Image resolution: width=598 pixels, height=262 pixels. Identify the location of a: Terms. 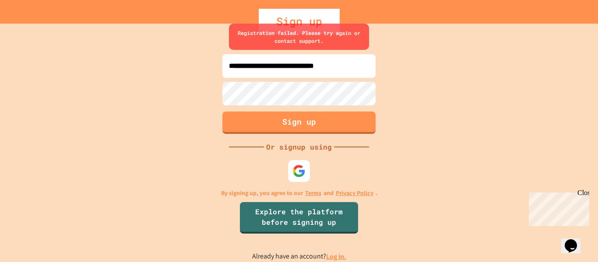
(313, 193).